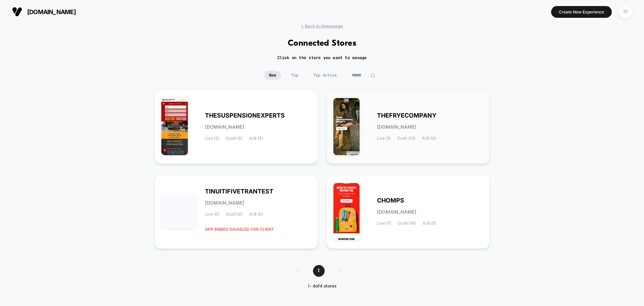 The image size is (644, 306). I want to click on span: THEFRYECOMPANY, so click(407, 116).